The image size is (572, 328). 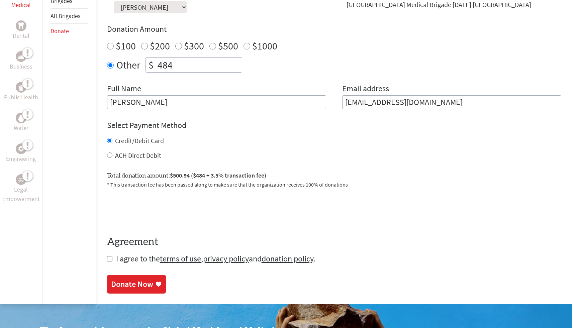 I want to click on p: Legal Empowerment, so click(x=21, y=194).